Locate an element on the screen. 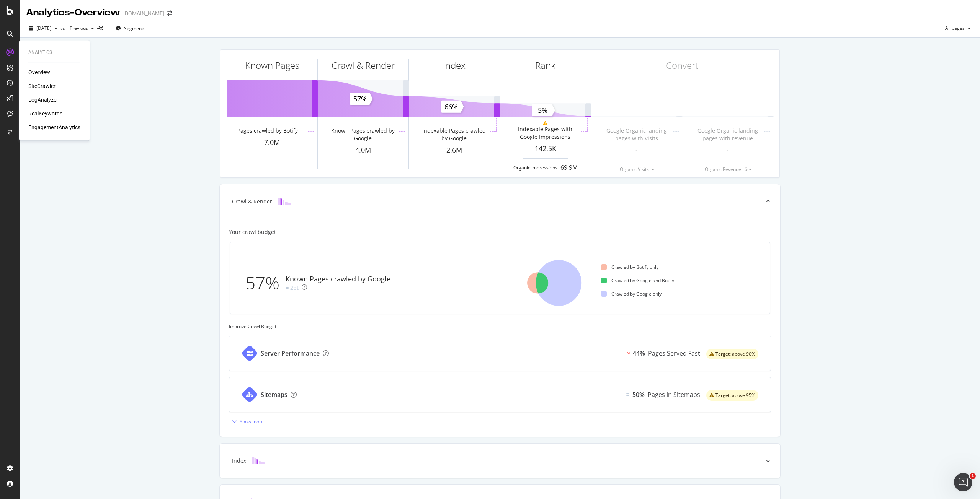  span: Previous is located at coordinates (77, 28).